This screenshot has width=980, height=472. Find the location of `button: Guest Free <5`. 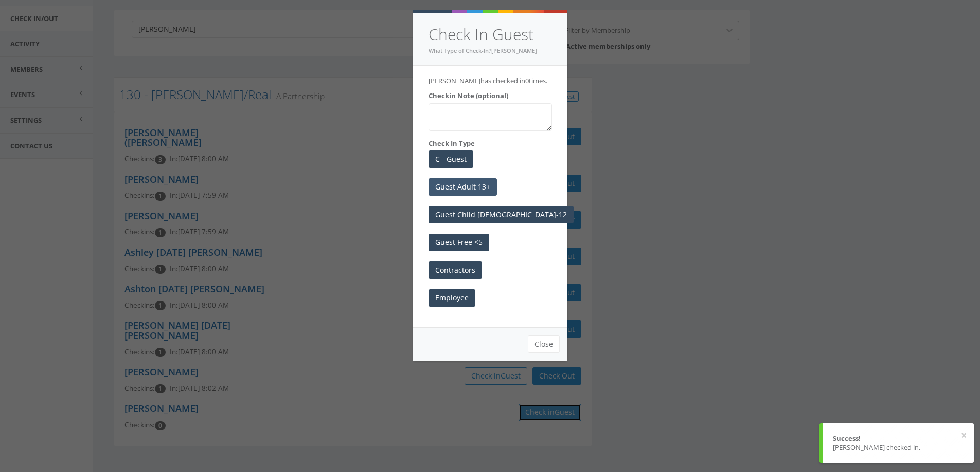

button: Guest Free <5 is located at coordinates (458, 243).